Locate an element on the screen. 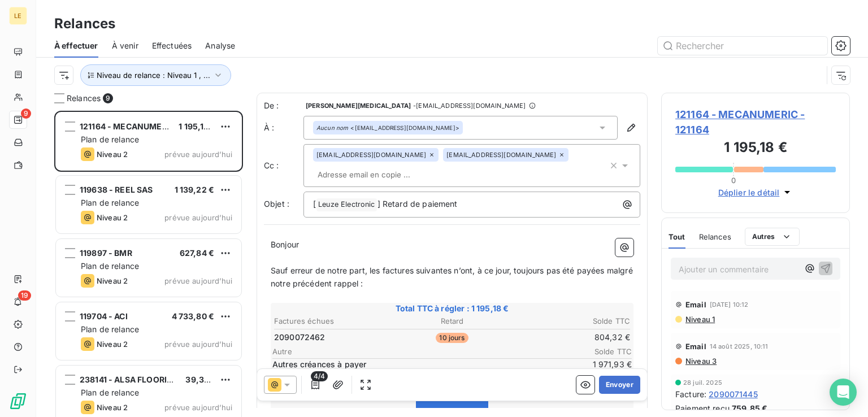 The image size is (868, 417). span: Autre is located at coordinates (418, 351).